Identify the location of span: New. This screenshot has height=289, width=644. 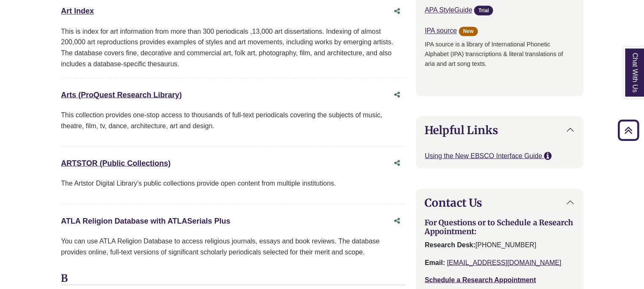
(468, 31).